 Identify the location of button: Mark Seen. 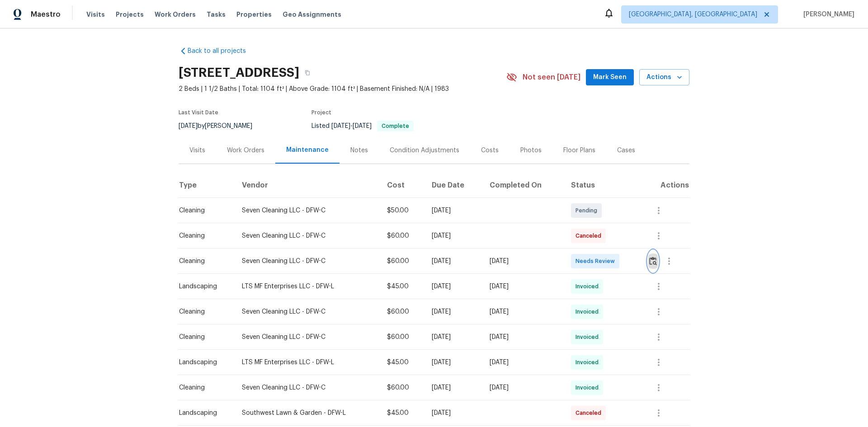
(610, 77).